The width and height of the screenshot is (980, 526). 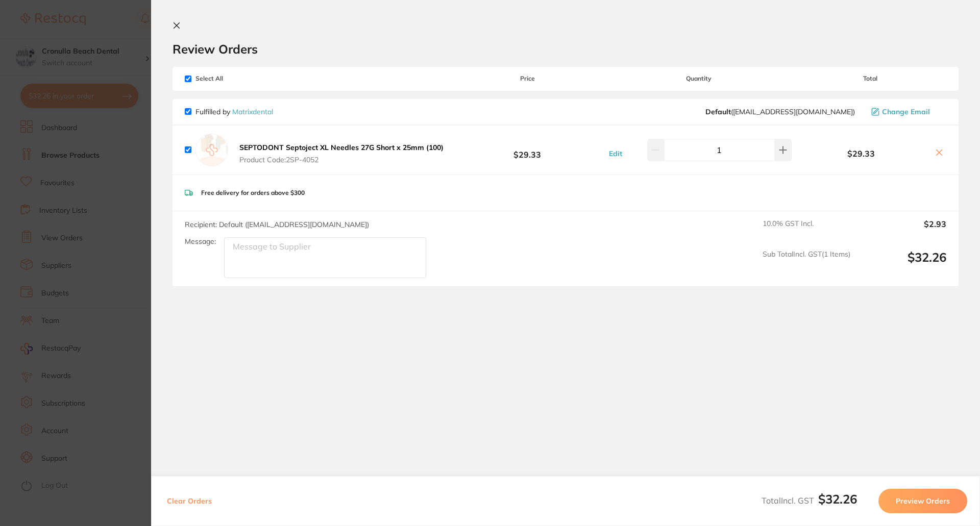 What do you see at coordinates (211, 149) in the screenshot?
I see `img: empty.jpg` at bounding box center [211, 149].